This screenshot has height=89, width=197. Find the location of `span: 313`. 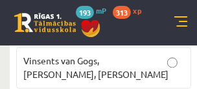

span: 313 is located at coordinates (122, 12).